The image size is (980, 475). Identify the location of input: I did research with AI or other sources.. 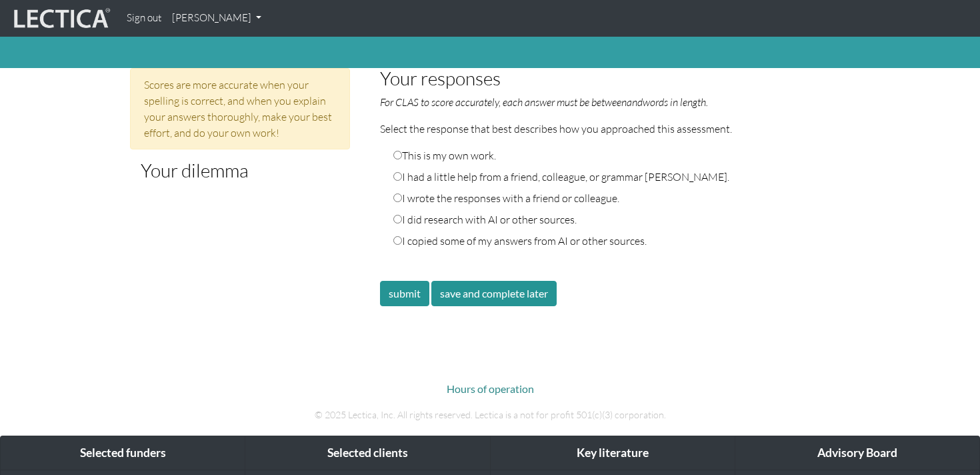
(397, 219).